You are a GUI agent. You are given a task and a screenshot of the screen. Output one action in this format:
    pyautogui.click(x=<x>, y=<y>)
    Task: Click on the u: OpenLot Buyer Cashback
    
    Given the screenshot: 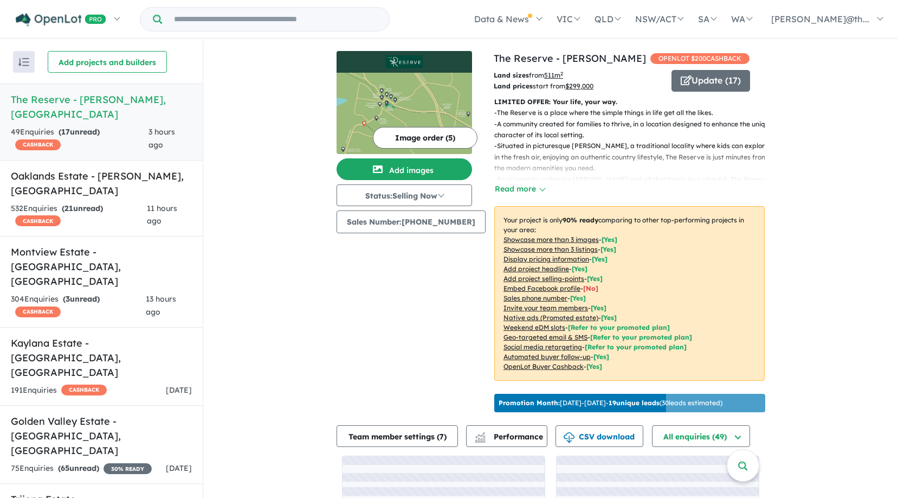 What is the action you would take?
    pyautogui.click(x=544, y=366)
    